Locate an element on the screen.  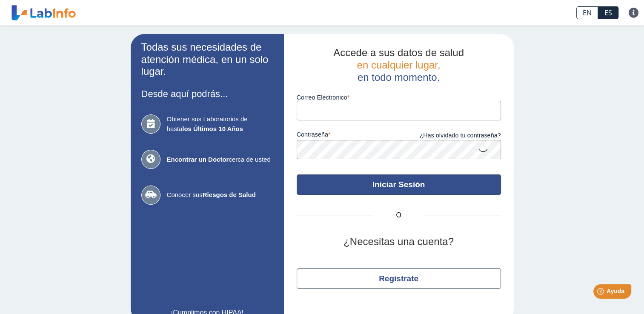
button: Iniciar Sesión is located at coordinates (399, 184).